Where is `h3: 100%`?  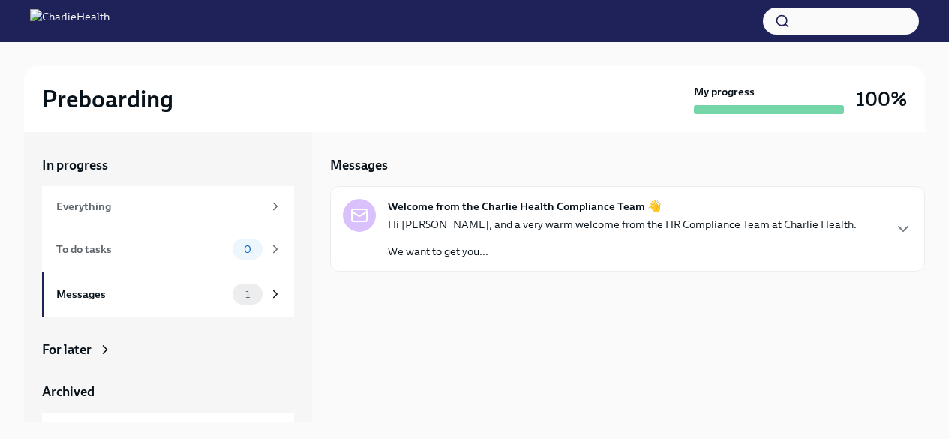 h3: 100% is located at coordinates (882, 99).